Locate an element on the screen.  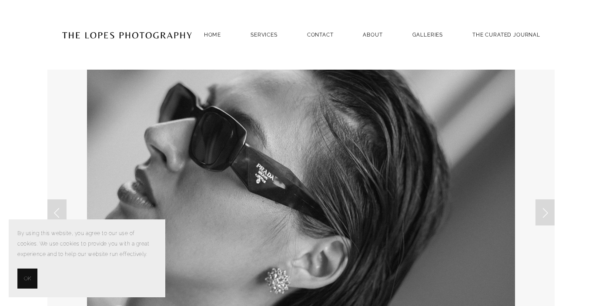
a: Previous Slide is located at coordinates (57, 212).